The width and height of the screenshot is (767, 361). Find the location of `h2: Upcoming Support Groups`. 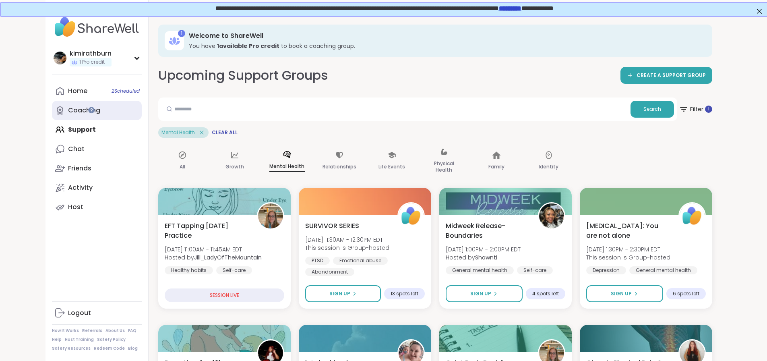

h2: Upcoming Support Groups is located at coordinates (243, 75).